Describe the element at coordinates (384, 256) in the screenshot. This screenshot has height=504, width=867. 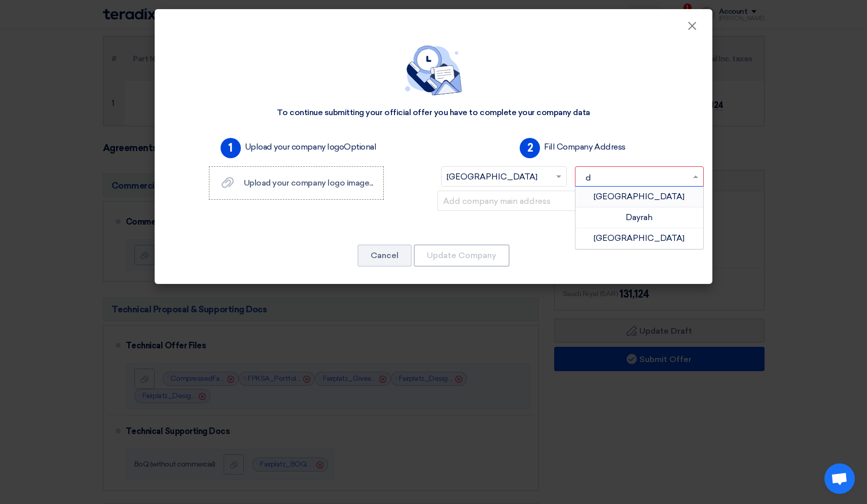
I see `button: Cancel` at that location.